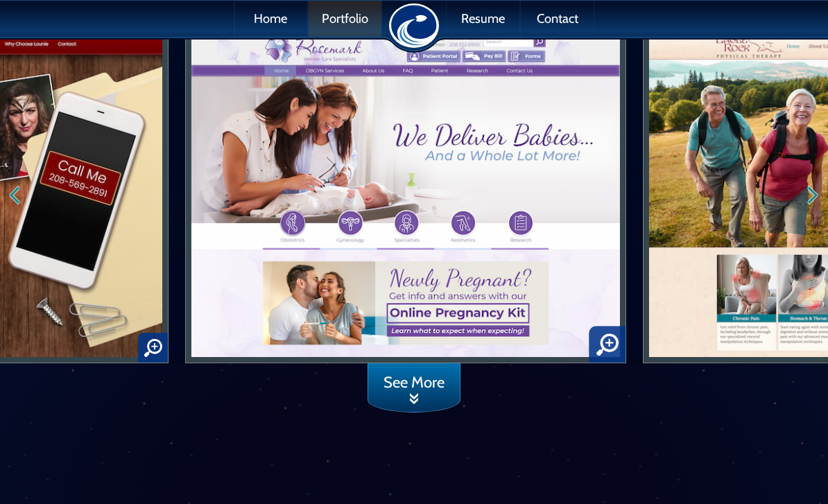 The height and width of the screenshot is (504, 828). What do you see at coordinates (270, 19) in the screenshot?
I see `a: Home` at bounding box center [270, 19].